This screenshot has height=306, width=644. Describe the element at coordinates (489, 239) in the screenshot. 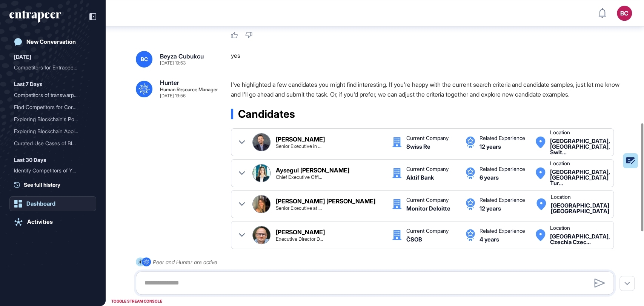

I see `div: 4 years` at that location.